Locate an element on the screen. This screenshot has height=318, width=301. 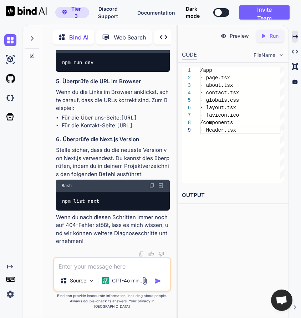
span: - about.tsx is located at coordinates (216, 85).